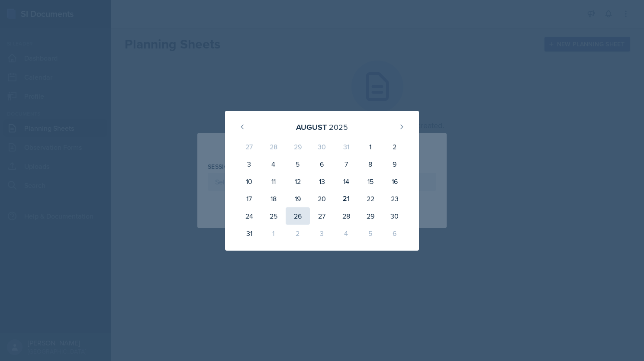 This screenshot has height=361, width=644. Describe the element at coordinates (297, 182) in the screenshot. I see `div: 12` at that location.